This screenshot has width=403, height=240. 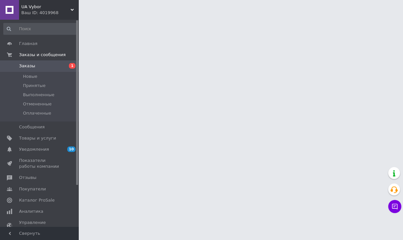 What do you see at coordinates (28, 177) in the screenshot?
I see `span: Отзывы` at bounding box center [28, 177].